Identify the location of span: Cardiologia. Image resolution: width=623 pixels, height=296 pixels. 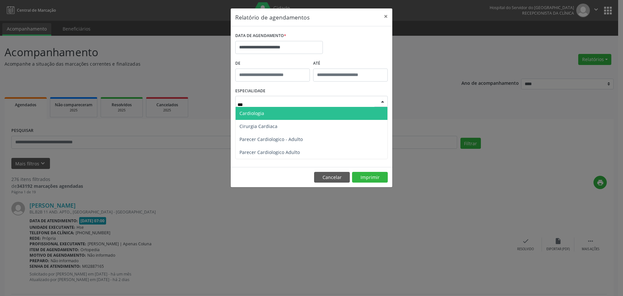
(252, 113).